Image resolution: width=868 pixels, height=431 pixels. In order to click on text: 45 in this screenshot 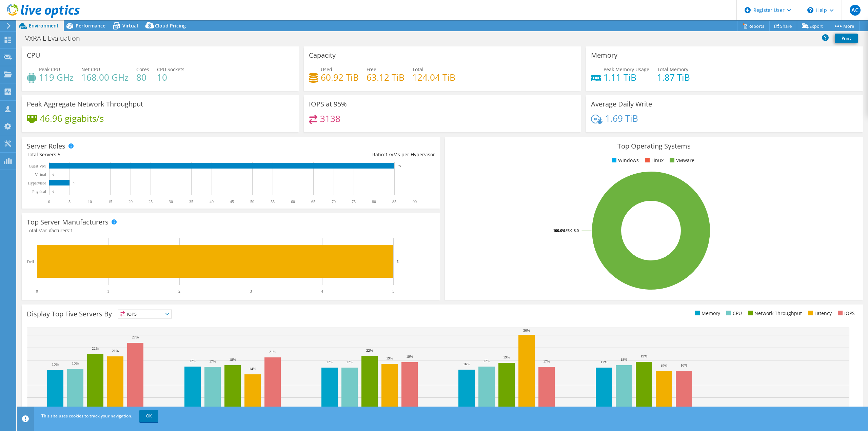, I will do `click(232, 202)`.